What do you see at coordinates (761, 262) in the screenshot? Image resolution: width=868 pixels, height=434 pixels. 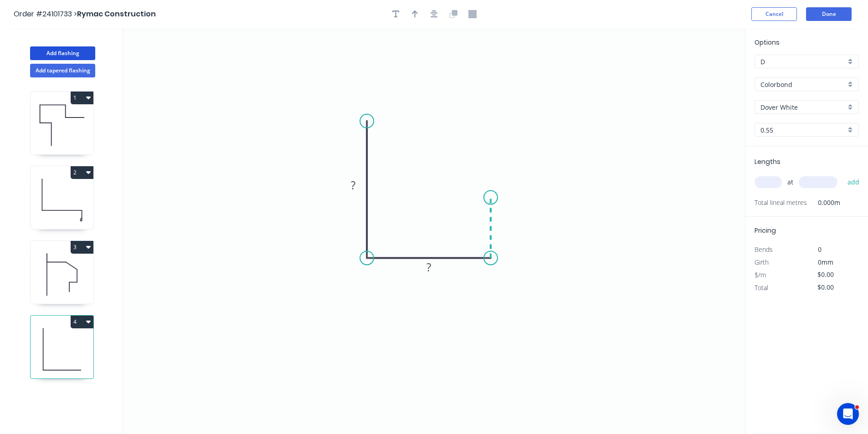 I see `span: Girth` at bounding box center [761, 262].